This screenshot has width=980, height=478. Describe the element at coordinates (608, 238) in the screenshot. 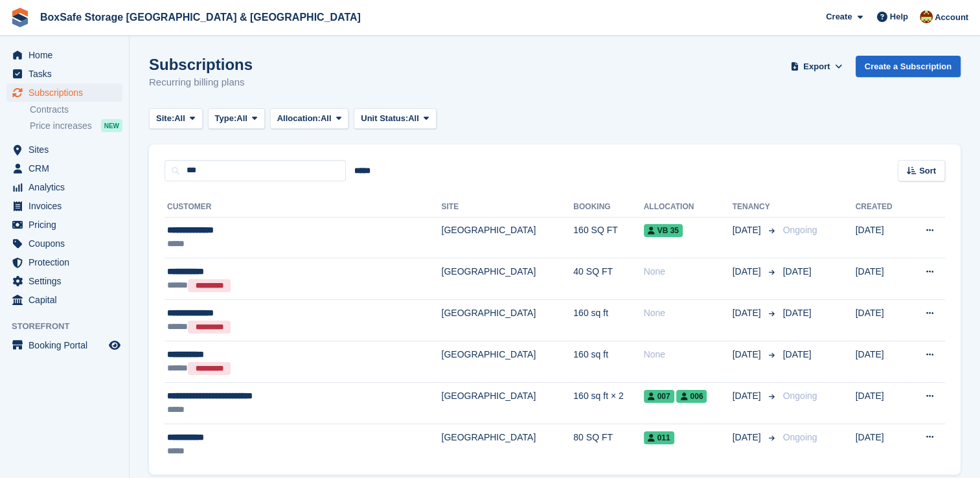

I see `td: 160 SQ FT` at that location.